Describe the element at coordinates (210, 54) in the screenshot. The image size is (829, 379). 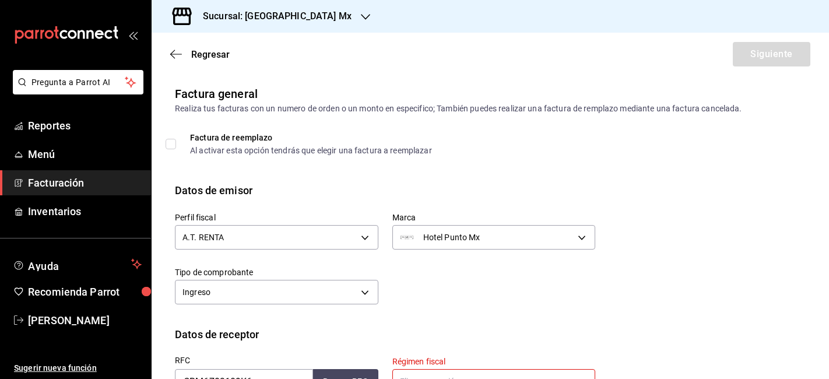
I see `span: Regresar` at that location.